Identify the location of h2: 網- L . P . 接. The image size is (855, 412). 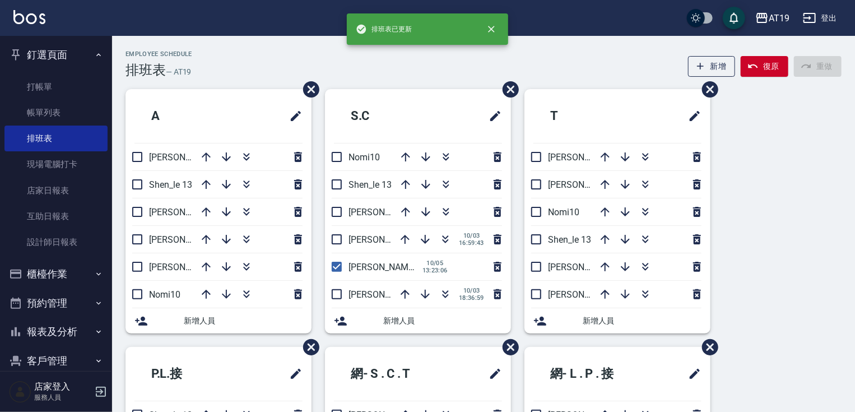
(595, 374).